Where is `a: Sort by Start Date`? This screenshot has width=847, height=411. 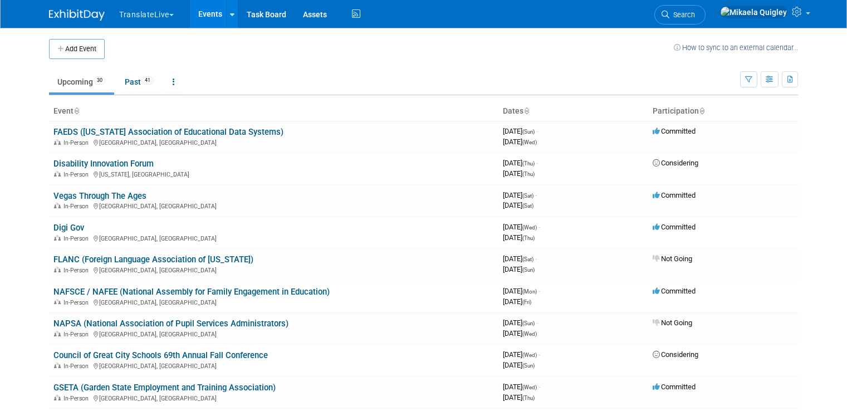
a: Sort by Start Date is located at coordinates (527, 111).